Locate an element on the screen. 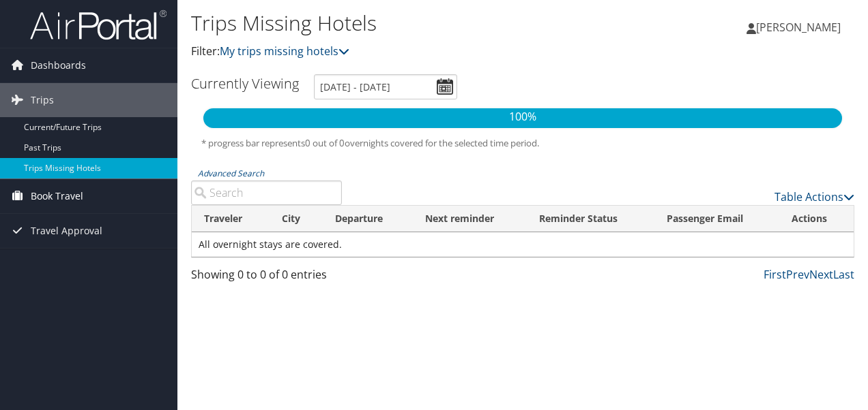  a: Prev is located at coordinates (797, 275).